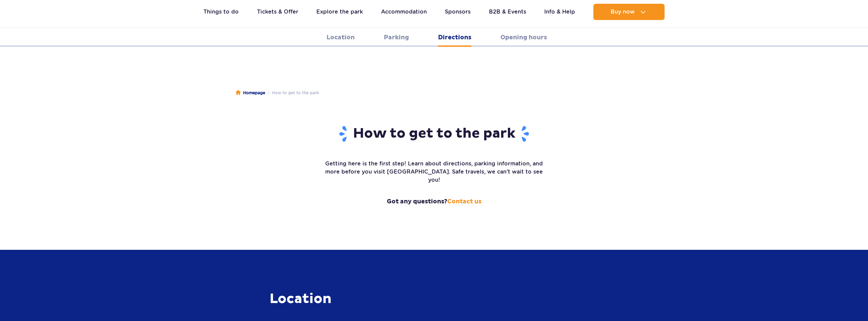 Image resolution: width=868 pixels, height=321 pixels. Describe the element at coordinates (560, 12) in the screenshot. I see `a: Info & Help` at that location.